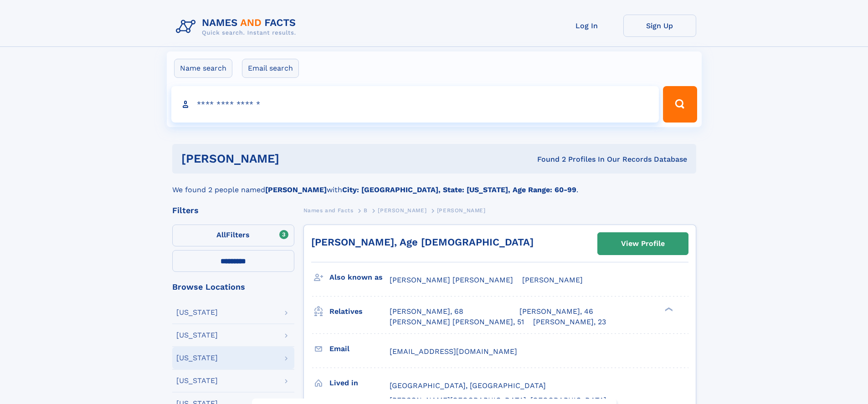 The height and width of the screenshot is (404, 868). What do you see at coordinates (642, 244) in the screenshot?
I see `div: View Profile` at bounding box center [642, 244].